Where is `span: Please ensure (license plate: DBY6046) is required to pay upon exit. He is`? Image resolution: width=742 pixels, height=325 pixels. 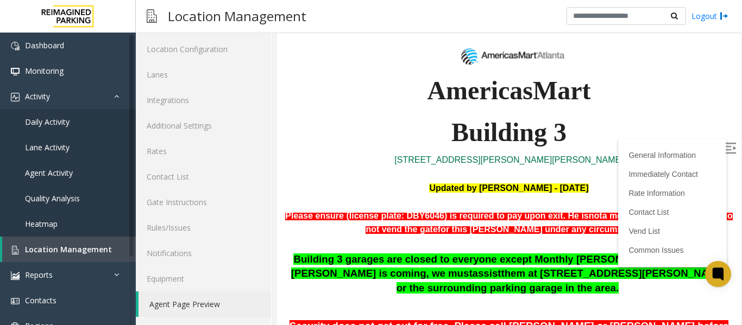
span: Please ensure (license plate: DBY6046) is required to pay upon exit. He is is located at coordinates (160, 182).